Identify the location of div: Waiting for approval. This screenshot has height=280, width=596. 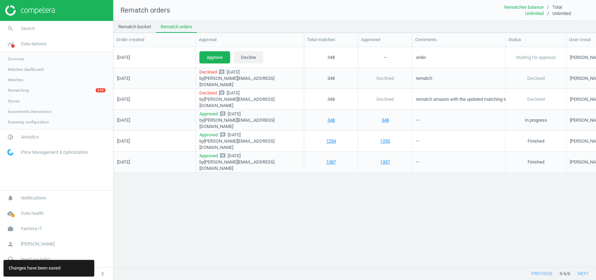
(535, 57).